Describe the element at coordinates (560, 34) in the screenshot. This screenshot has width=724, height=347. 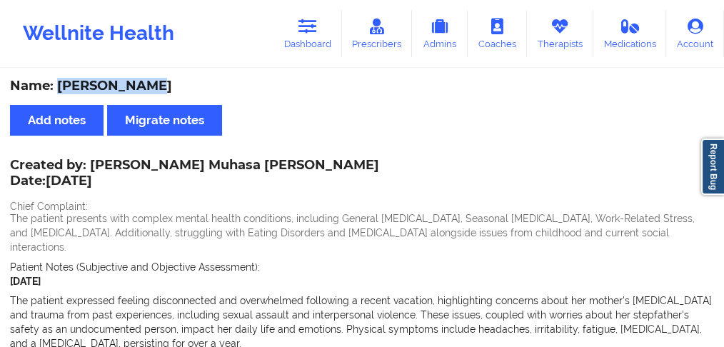
I see `a: Therapists` at that location.